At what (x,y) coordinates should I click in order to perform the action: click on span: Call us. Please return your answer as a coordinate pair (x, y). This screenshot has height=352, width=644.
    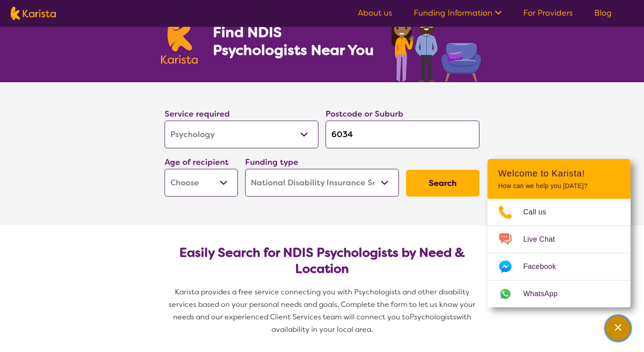
    Looking at the image, I should click on (540, 212).